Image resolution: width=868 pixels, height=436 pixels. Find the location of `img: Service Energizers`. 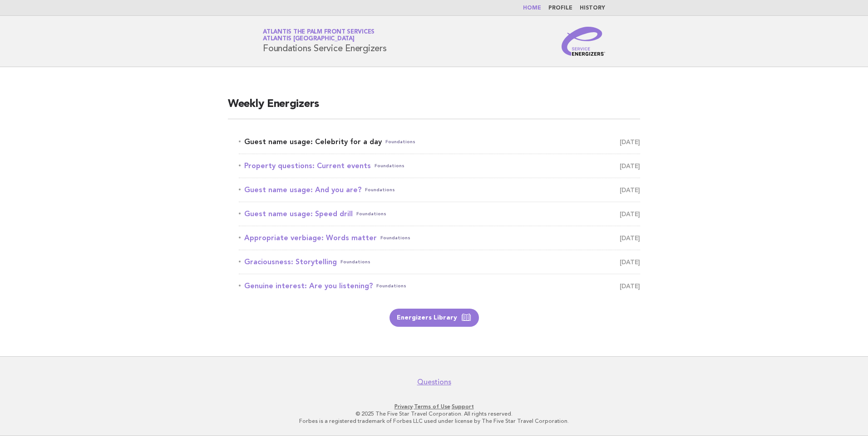

img: Service Energizers is located at coordinates (583, 41).